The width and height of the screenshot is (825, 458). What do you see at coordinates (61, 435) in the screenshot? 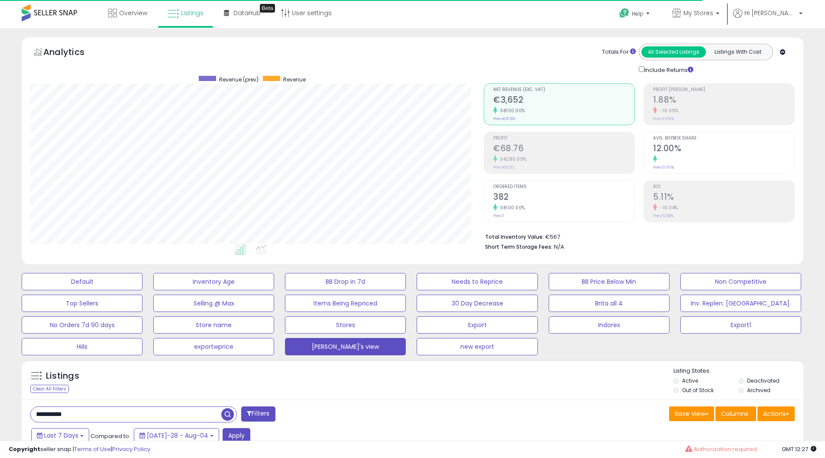
I see `span: Last 7 Days` at bounding box center [61, 435].